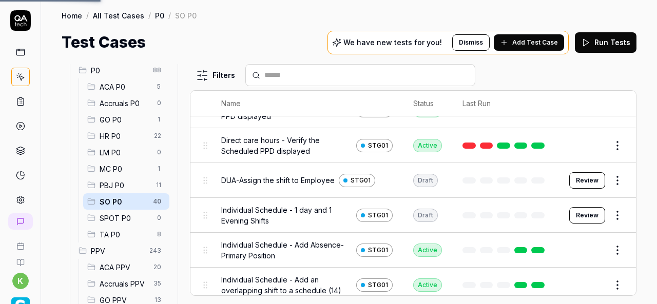 The image size is (657, 304). I want to click on span: SPOT P0, so click(125, 218).